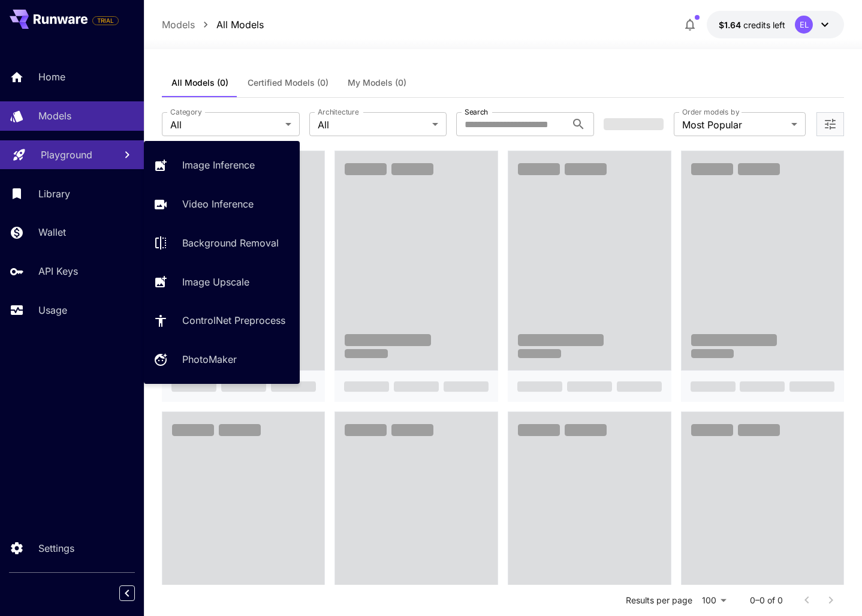  What do you see at coordinates (288, 83) in the screenshot?
I see `span: Certified Models (0)` at bounding box center [288, 83].